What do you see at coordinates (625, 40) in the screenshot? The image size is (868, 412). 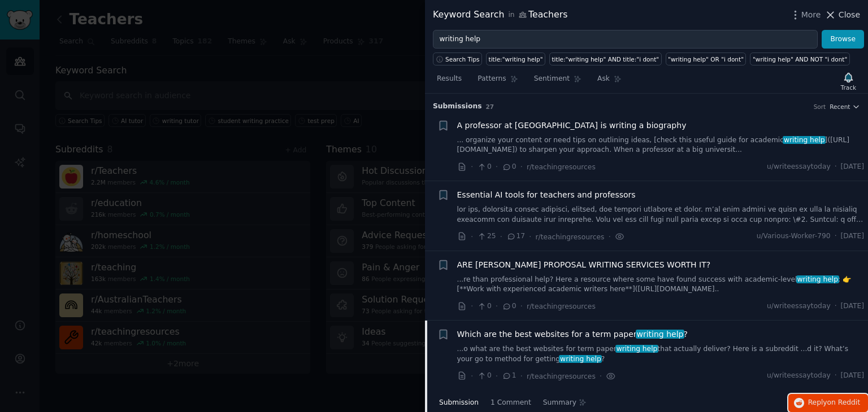 I see `input: Try a keyword related to your business` at bounding box center [625, 40].